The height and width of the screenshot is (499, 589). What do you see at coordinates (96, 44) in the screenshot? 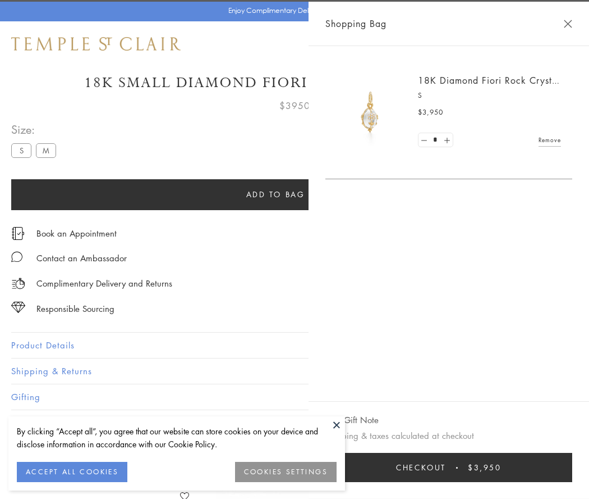
I see `img: Temple St. Clair` at bounding box center [96, 44].